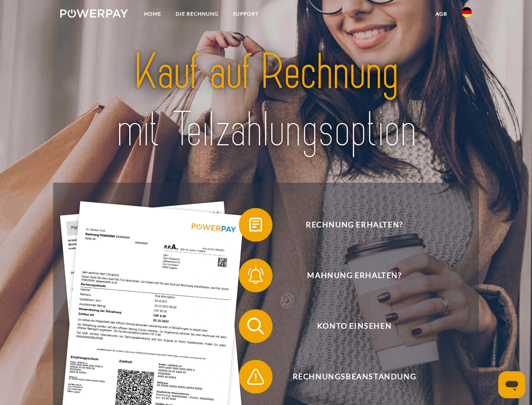  Describe the element at coordinates (266, 101) in the screenshot. I see `img: title-powerpay_de.svg` at that location.